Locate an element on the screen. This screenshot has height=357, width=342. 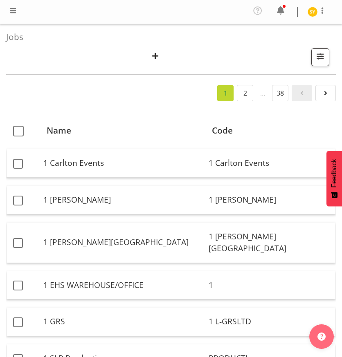
button: Filter Jobs is located at coordinates (320, 57).